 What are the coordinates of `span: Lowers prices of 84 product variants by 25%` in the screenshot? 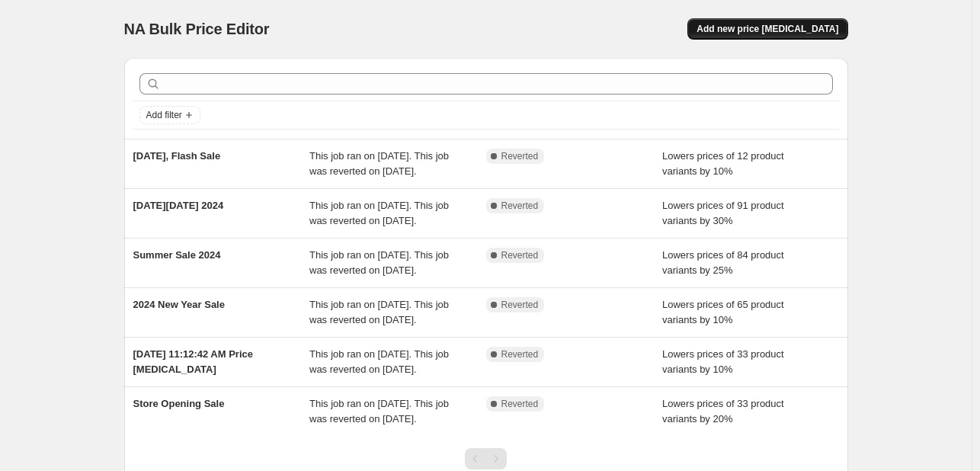 It's located at (724, 262).